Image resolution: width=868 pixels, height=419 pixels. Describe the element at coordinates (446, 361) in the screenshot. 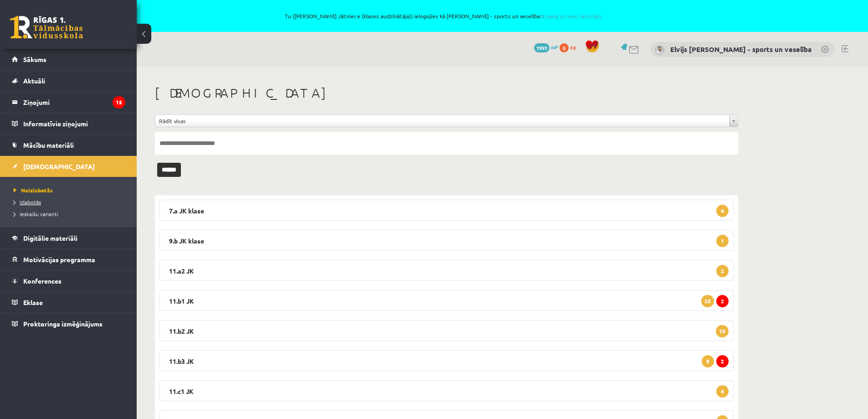

I see `legend: 11.b3 JK` at that location.